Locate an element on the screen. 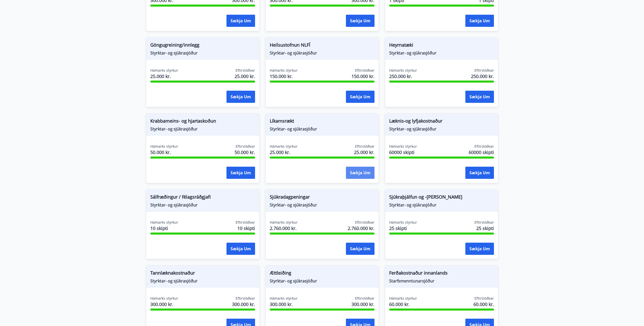 The image size is (644, 326). span: Heyrnatæki is located at coordinates (442, 46).